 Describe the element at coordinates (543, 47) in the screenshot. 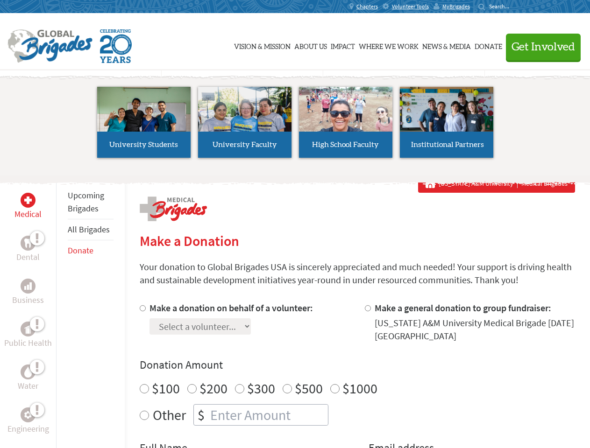

I see `span: Get Involved` at that location.